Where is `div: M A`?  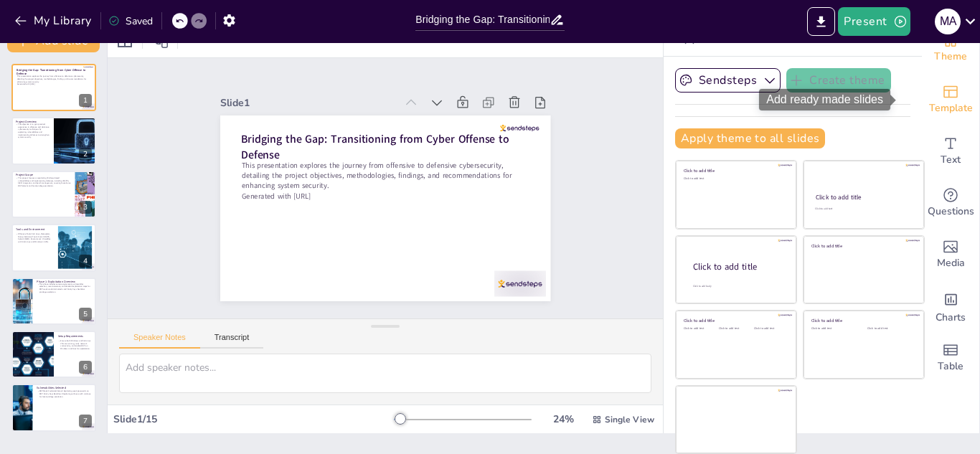 div: M A is located at coordinates (947, 21).